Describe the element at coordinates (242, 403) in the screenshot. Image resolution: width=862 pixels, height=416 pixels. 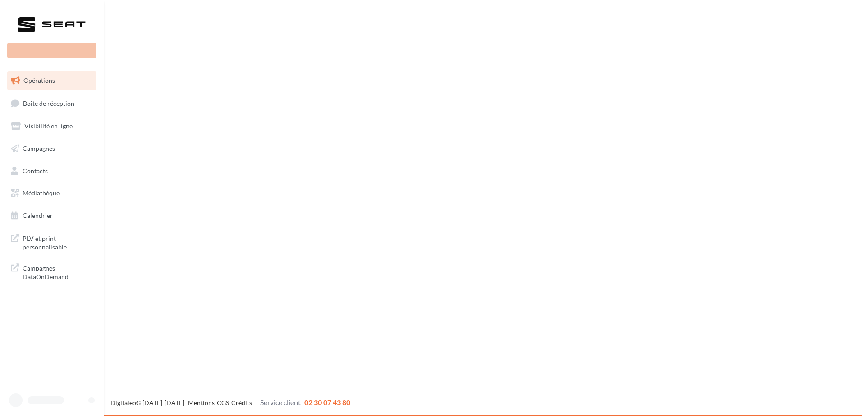
I see `a: Crédits` at that location.